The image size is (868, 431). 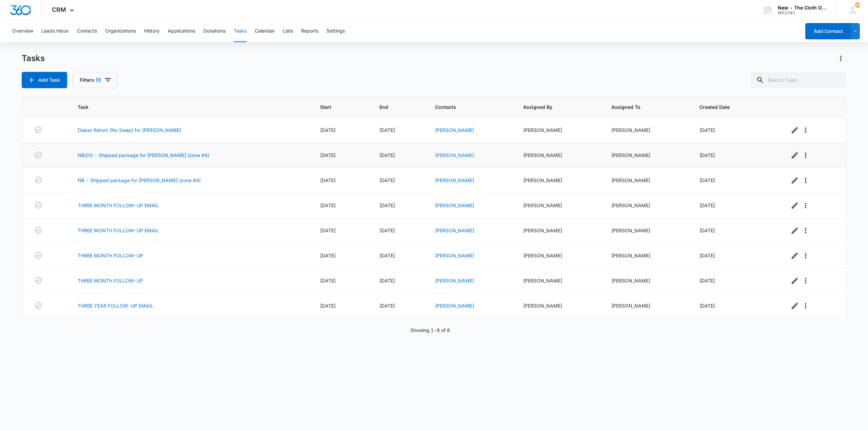 What do you see at coordinates (803, 13) in the screenshot?
I see `div: account id` at bounding box center [803, 13].